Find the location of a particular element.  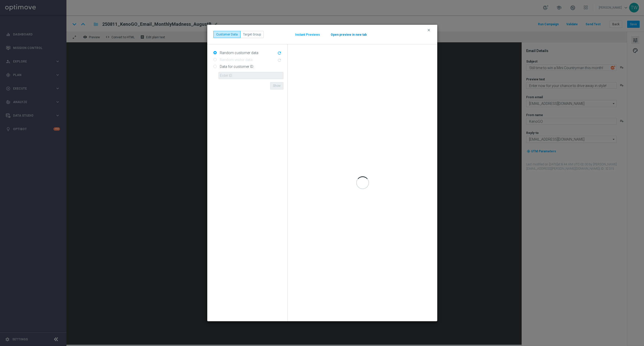

button: refresh is located at coordinates (280, 53).